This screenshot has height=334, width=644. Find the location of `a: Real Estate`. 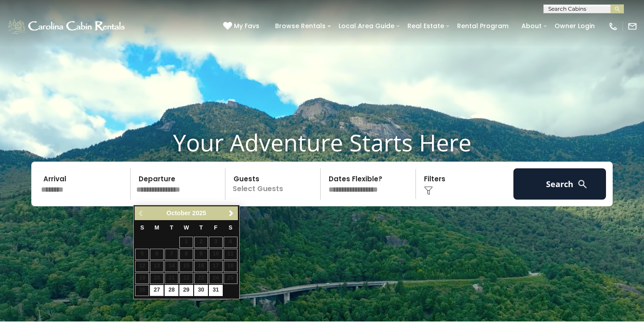

a: Real Estate is located at coordinates (426, 26).